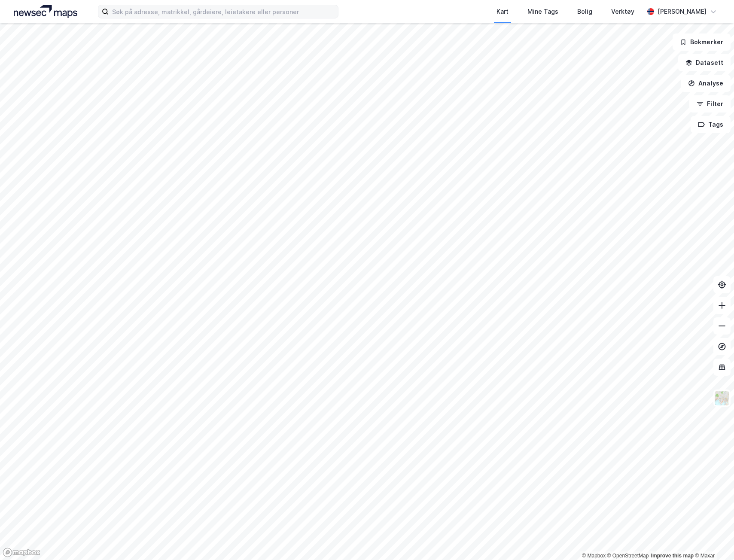 The width and height of the screenshot is (734, 560). What do you see at coordinates (46, 12) in the screenshot?
I see `img: logo.a4113a55bc3d86da70a041830d287a7e.svg` at bounding box center [46, 12].